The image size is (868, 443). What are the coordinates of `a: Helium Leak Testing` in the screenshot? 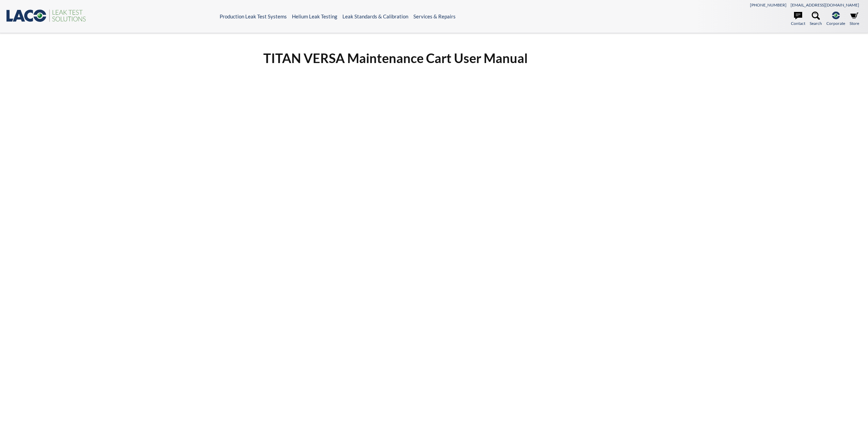 It's located at (315, 16).